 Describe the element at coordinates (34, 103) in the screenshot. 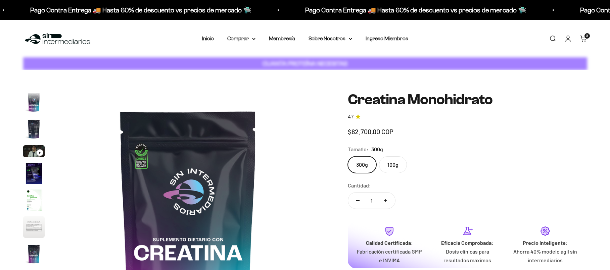

I see `button: Ir al artículo 1` at that location.